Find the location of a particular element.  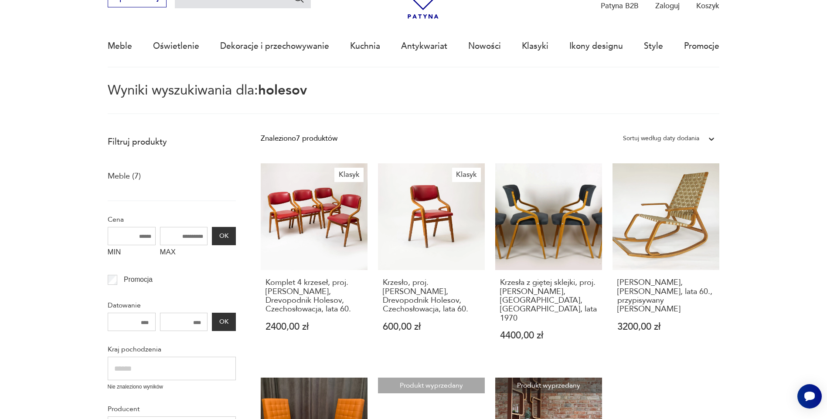

span: holesov is located at coordinates (282, 90).